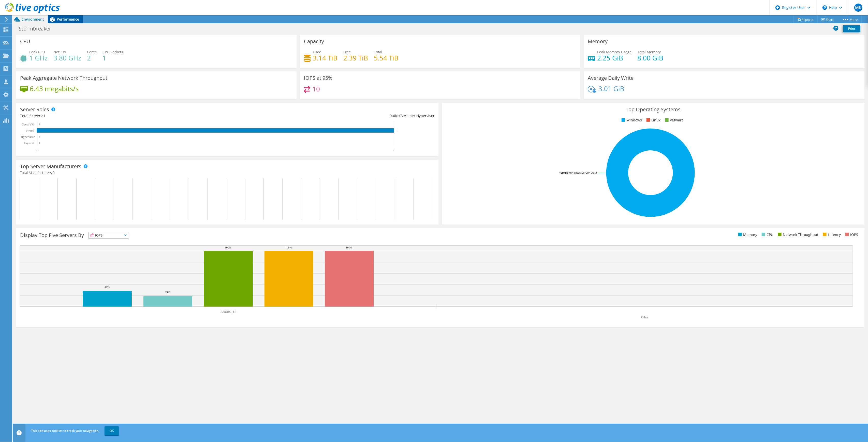 This screenshot has height=442, width=868. What do you see at coordinates (851, 235) in the screenshot?
I see `li: IOPS` at bounding box center [851, 235].